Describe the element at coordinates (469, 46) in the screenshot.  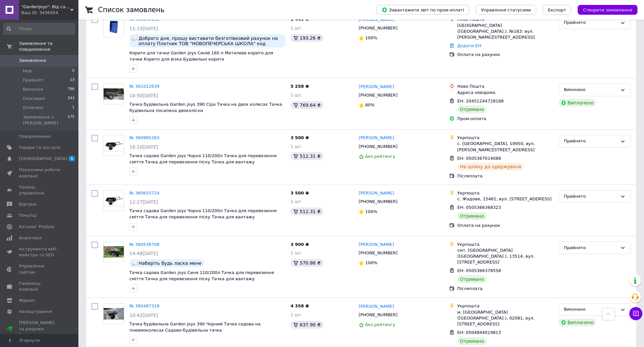
I see `a: Додати ЕН` at that location.